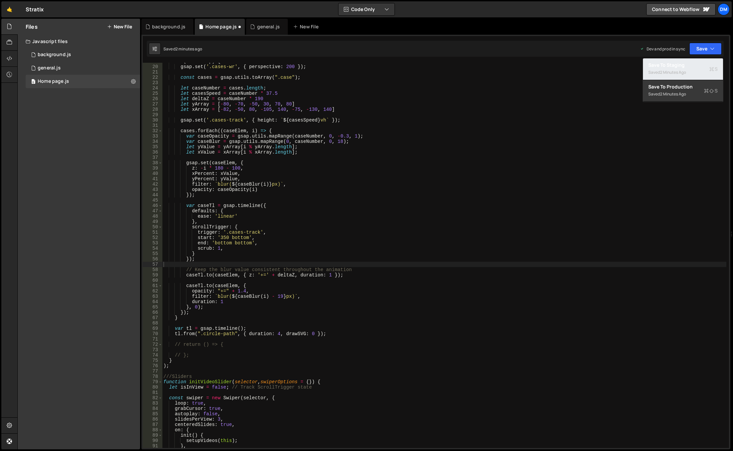  I want to click on div: 39, so click(152, 168).